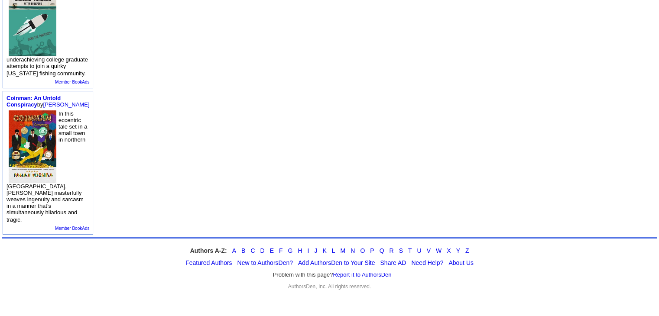 This screenshot has height=316, width=659. Describe the element at coordinates (281, 251) in the screenshot. I see `a: F` at that location.